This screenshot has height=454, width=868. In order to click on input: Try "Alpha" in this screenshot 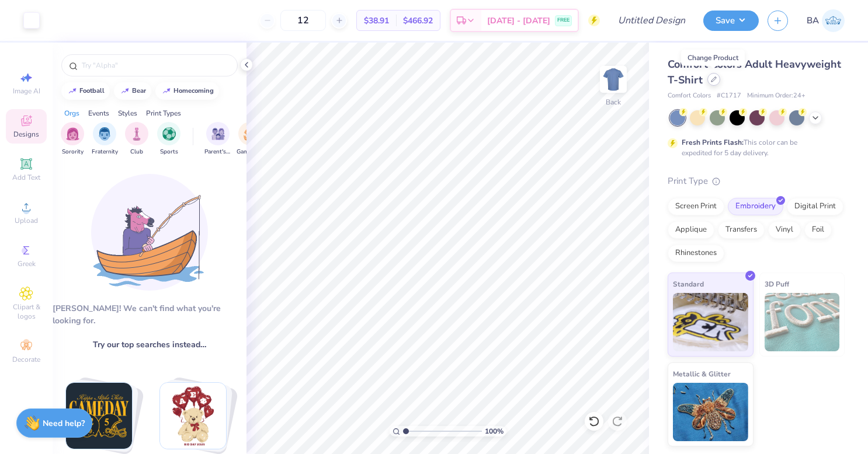, I will do `click(155, 65)`.